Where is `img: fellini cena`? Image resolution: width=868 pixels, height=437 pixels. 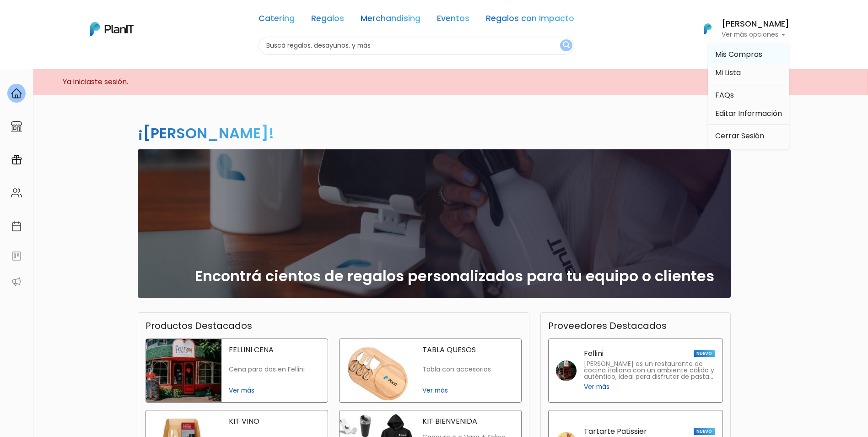
img: fellini cena is located at coordinates (183, 370).